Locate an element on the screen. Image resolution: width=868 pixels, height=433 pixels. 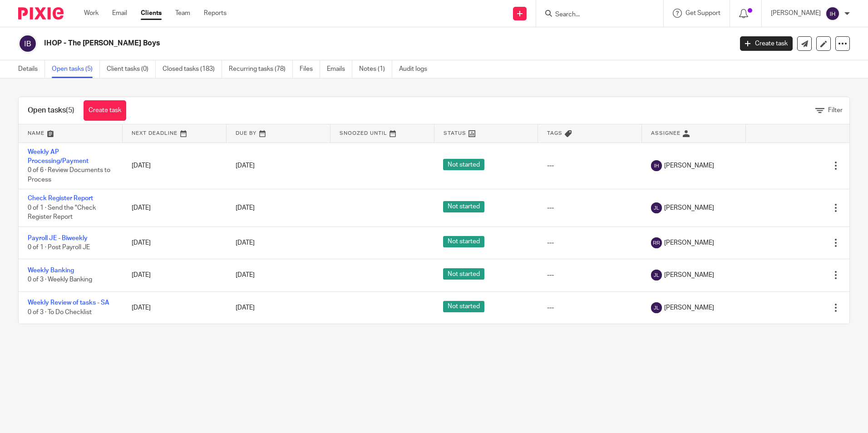
a: Weekly AP Processing/Payment is located at coordinates (58, 156).